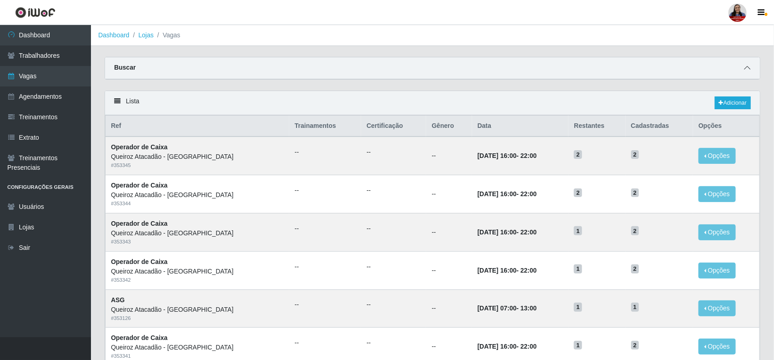  What do you see at coordinates (449, 126) in the screenshot?
I see `th: Gênero` at bounding box center [449, 126].